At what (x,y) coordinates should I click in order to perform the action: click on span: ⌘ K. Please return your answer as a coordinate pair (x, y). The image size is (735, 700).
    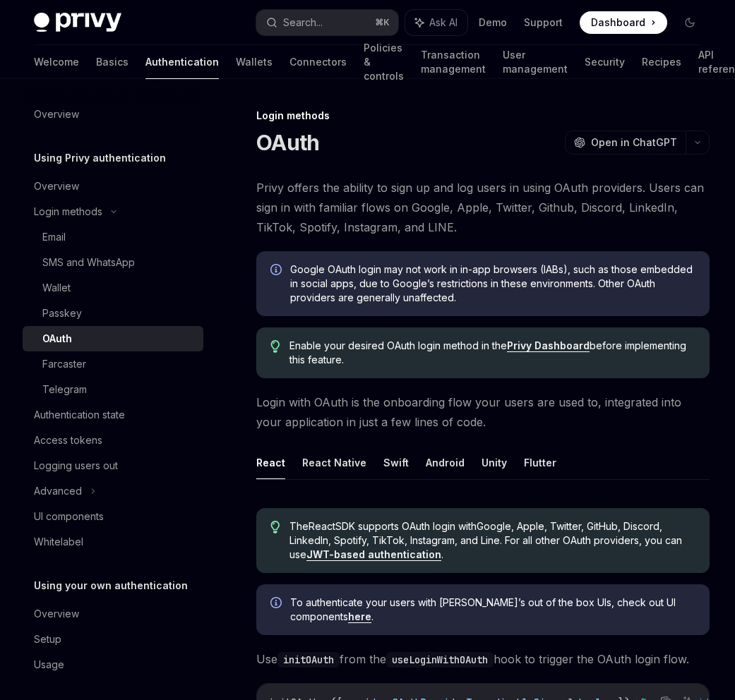
    Looking at the image, I should click on (382, 23).